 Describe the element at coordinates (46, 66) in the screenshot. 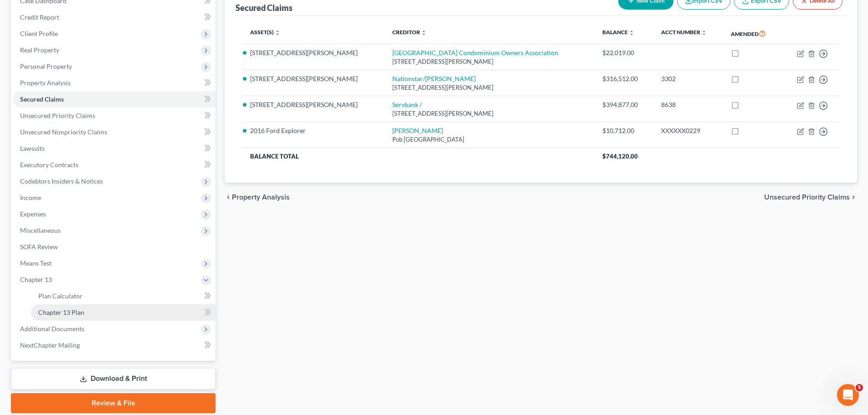

I see `span: Personal Property` at that location.